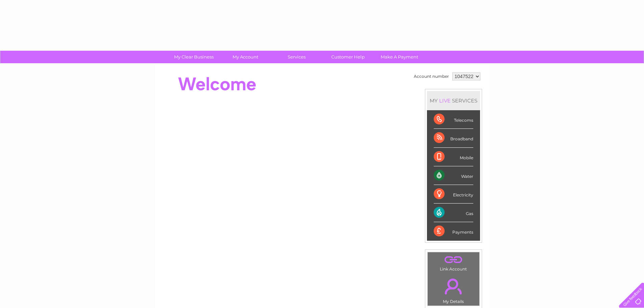  Describe the element at coordinates (453, 262) in the screenshot. I see `td: Link Account` at that location.